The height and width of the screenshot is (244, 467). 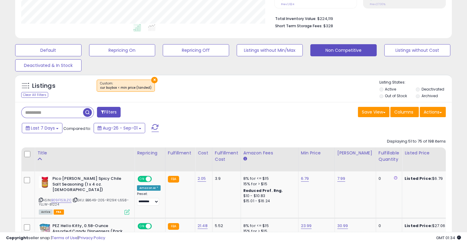 What do you see at coordinates (44, 86) in the screenshot?
I see `h5: Listings` at bounding box center [44, 86].